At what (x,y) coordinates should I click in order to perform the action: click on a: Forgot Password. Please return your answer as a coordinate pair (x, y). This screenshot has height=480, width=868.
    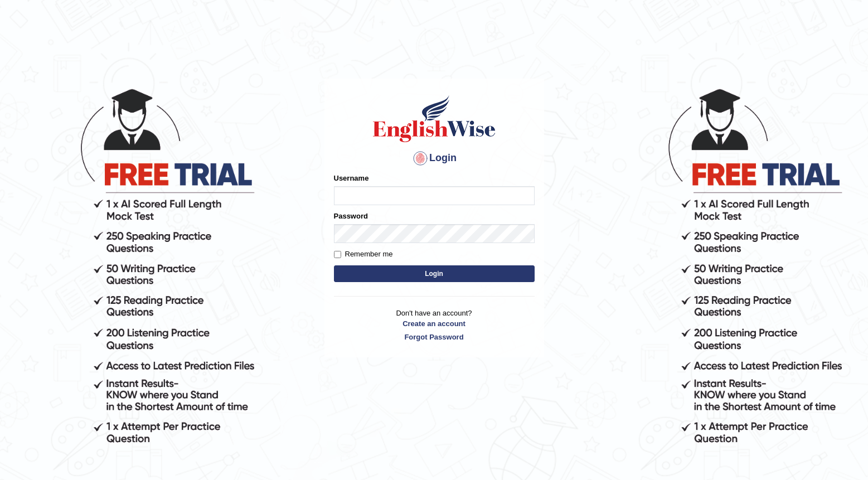
    Looking at the image, I should click on (434, 336).